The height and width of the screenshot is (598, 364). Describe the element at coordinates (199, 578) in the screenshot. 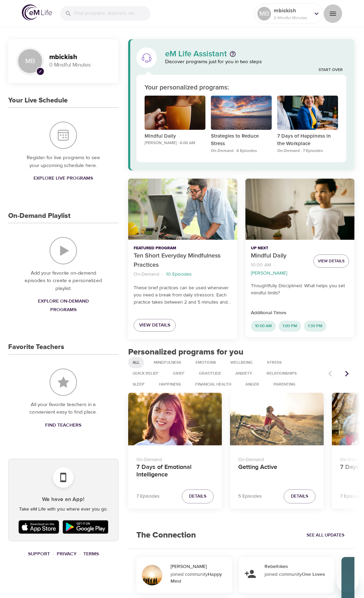

I see `div: joined community` at that location.